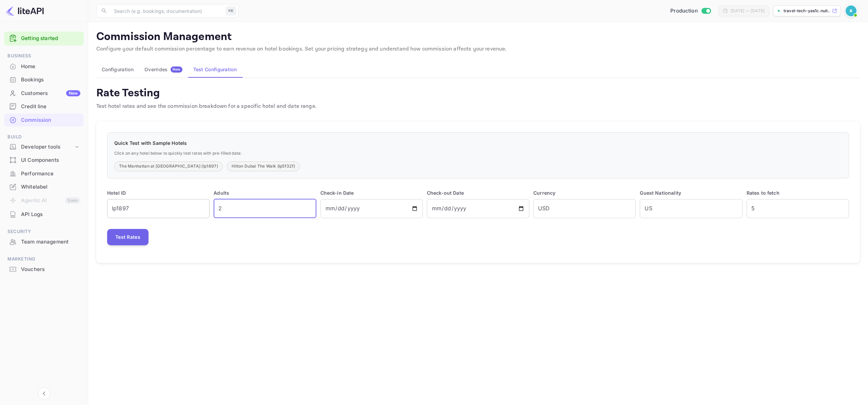  What do you see at coordinates (50, 39) in the screenshot?
I see `a: Getting started` at bounding box center [50, 39].